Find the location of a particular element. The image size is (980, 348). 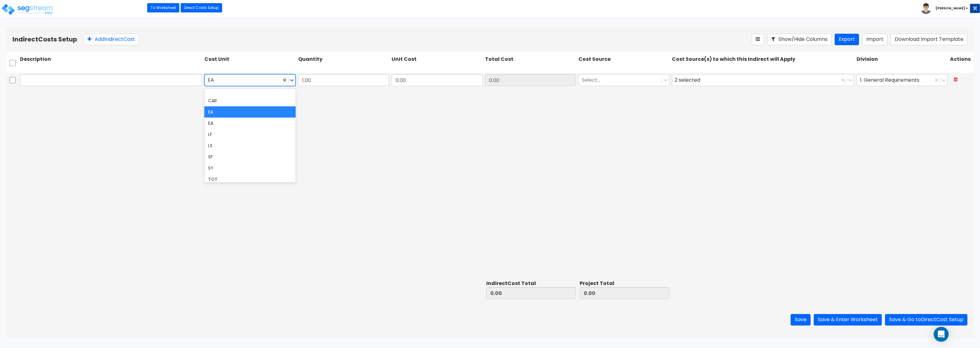

div: Cost Source is located at coordinates (624, 63).